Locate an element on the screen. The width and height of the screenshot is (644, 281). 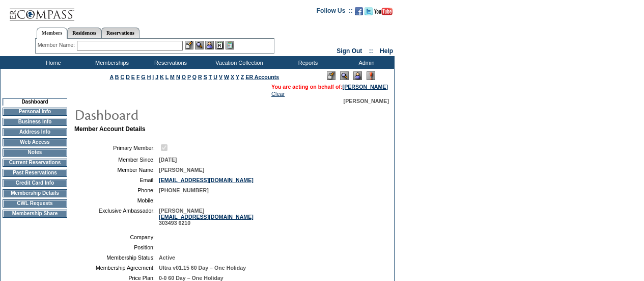
td: Exclusive Ambassador: is located at coordinates (117, 217).